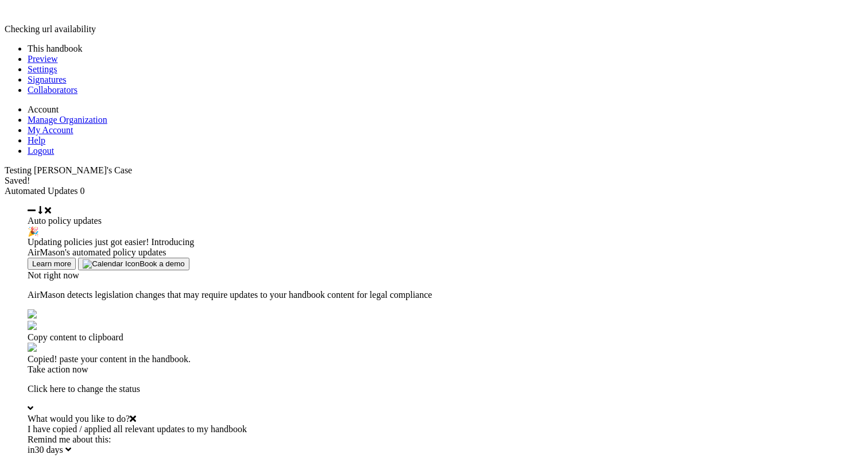 This screenshot has width=868, height=462. I want to click on a: My Account, so click(51, 130).